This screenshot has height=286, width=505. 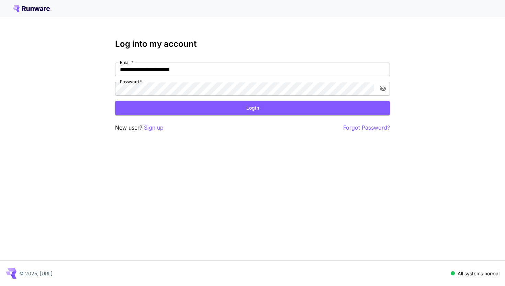 What do you see at coordinates (154, 127) in the screenshot?
I see `p: Sign up` at bounding box center [154, 127].